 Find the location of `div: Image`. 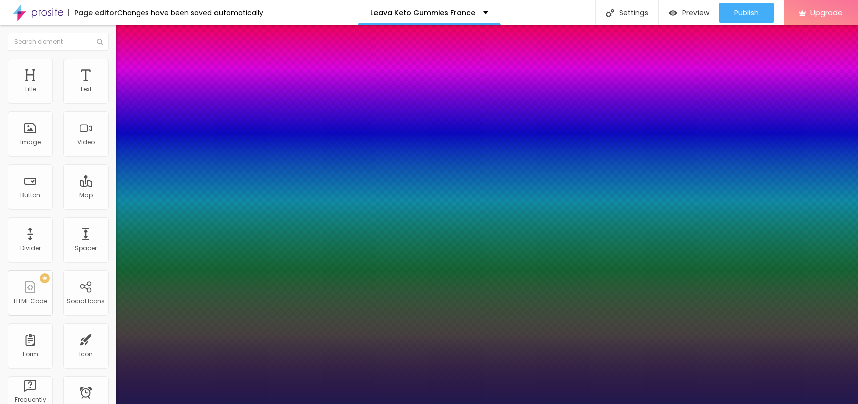

div: Image is located at coordinates (30, 142).